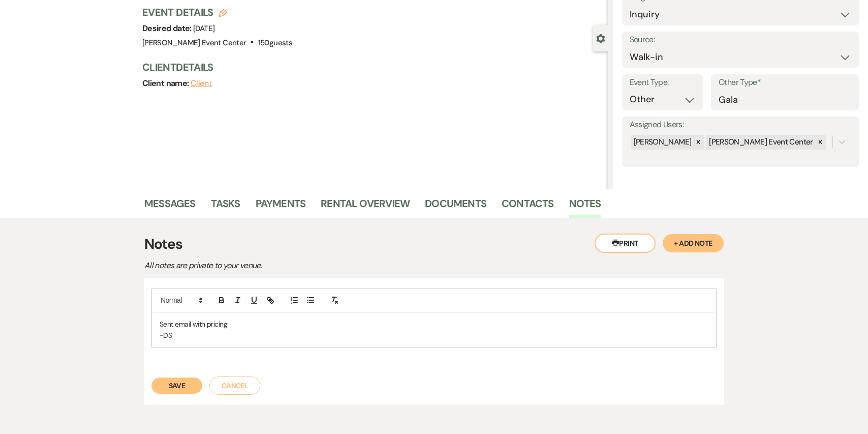 Image resolution: width=868 pixels, height=434 pixels. What do you see at coordinates (170, 206) in the screenshot?
I see `a: Messages` at bounding box center [170, 206].